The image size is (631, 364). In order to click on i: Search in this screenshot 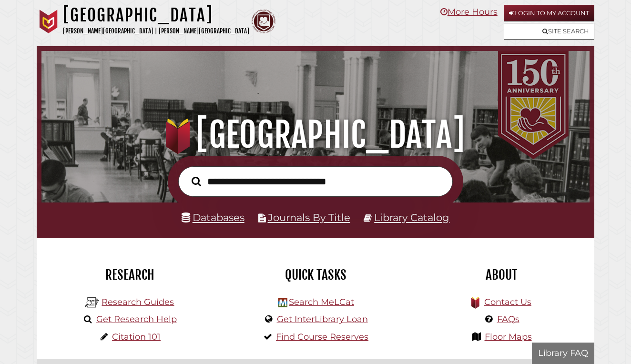, I will do `click(196, 181)`.